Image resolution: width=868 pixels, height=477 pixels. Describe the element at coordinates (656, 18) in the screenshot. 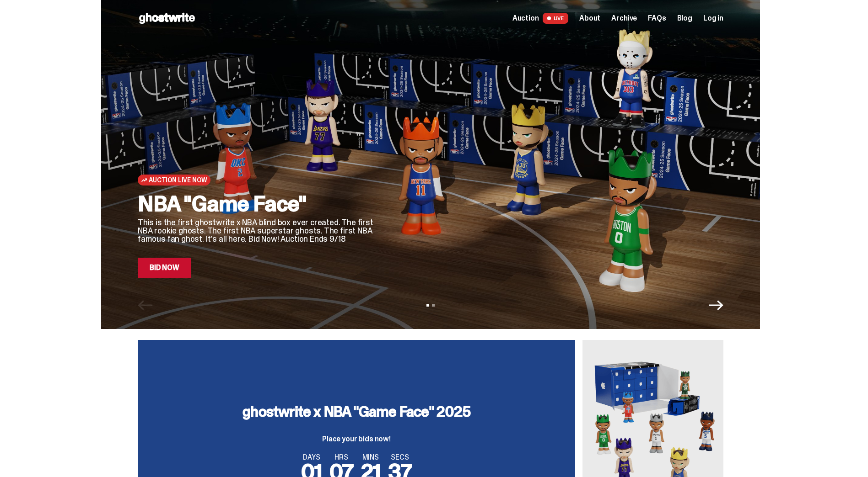

I see `span: FAQs` at that location.